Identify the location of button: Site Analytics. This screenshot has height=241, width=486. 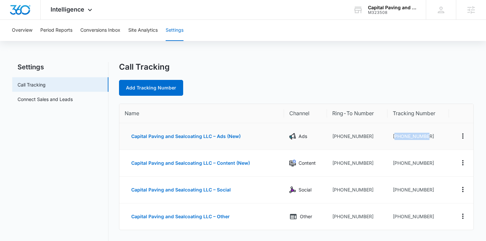
(143, 30).